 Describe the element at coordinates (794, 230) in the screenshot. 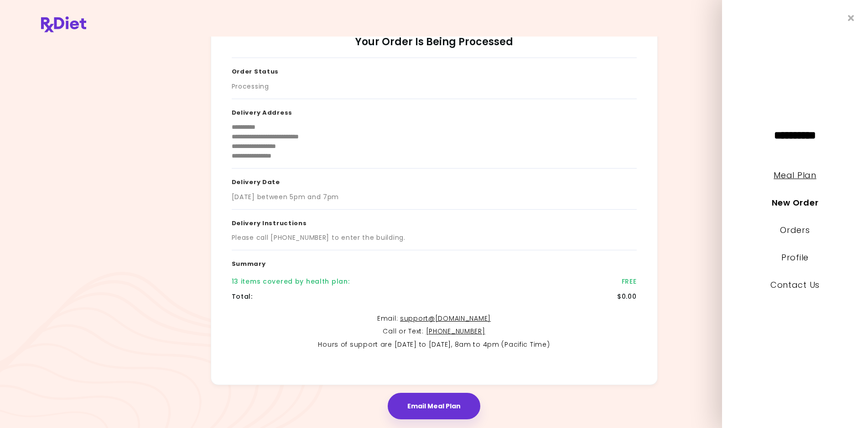

I see `a: Orders` at that location.